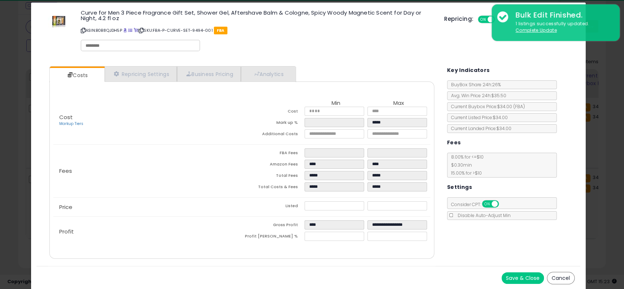  Describe the element at coordinates (562, 27) in the screenshot. I see `div: 1 listings successfully updated.` at that location.